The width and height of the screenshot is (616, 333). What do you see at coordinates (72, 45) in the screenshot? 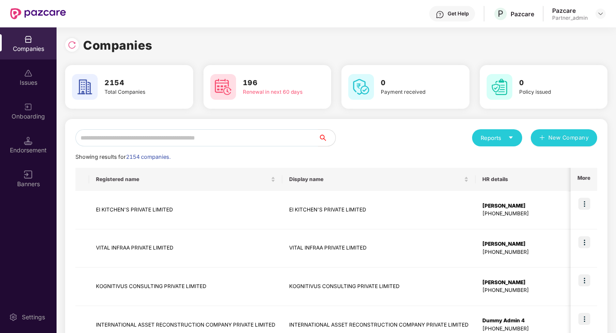
I see `img: svg+xml;base64,PHN2ZyBpZD0iUmVsb2FkLTMyeDMyIiB4bWxucz0iaHR0cDovL3d3dy53My5vcmcvMjAwMC9zdmciIHdpZH...` at bounding box center [72, 45].